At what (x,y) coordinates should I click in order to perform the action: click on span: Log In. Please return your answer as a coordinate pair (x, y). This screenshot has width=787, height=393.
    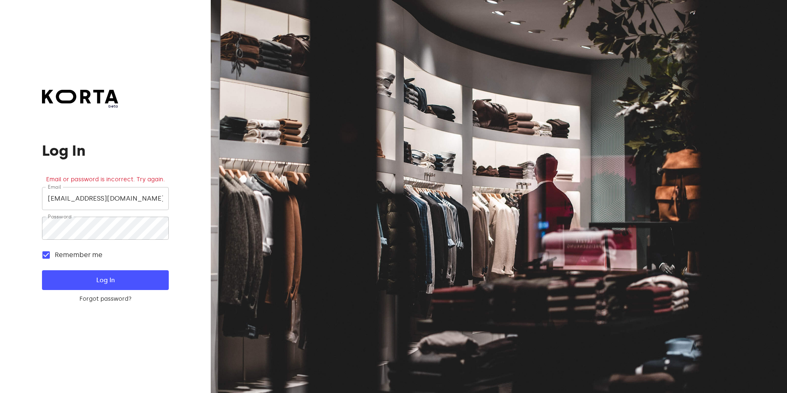
    Looking at the image, I should click on (105, 280).